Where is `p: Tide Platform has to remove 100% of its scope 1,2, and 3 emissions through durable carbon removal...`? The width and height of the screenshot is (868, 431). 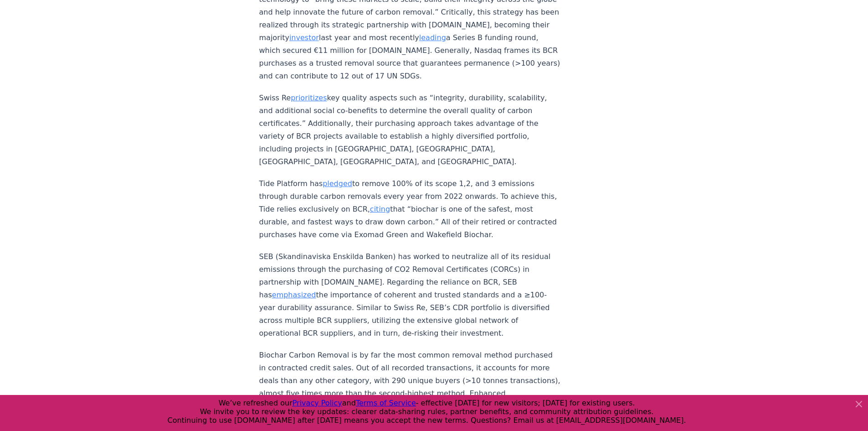
p: Tide Platform has to remove 100% of its scope 1,2, and 3 emissions through durable carbon removal... is located at coordinates (410, 209).